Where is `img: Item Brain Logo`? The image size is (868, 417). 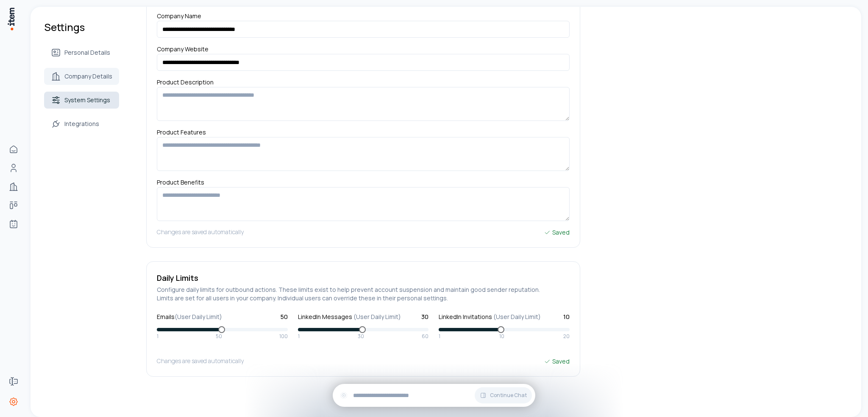 img: Item Brain Logo is located at coordinates (11, 19).